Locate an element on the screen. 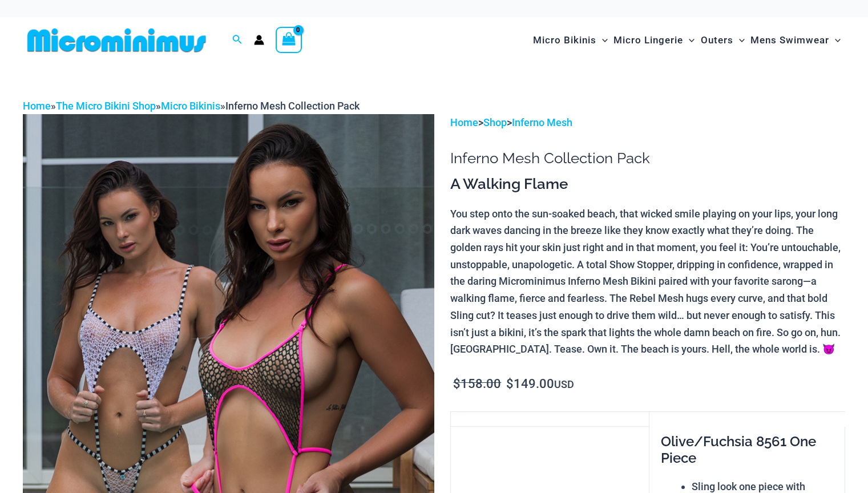 The image size is (868, 493). p: You step onto the sun-soaked beach, that wicked smile playing on your lips, your long dark waves ... is located at coordinates (648, 282).